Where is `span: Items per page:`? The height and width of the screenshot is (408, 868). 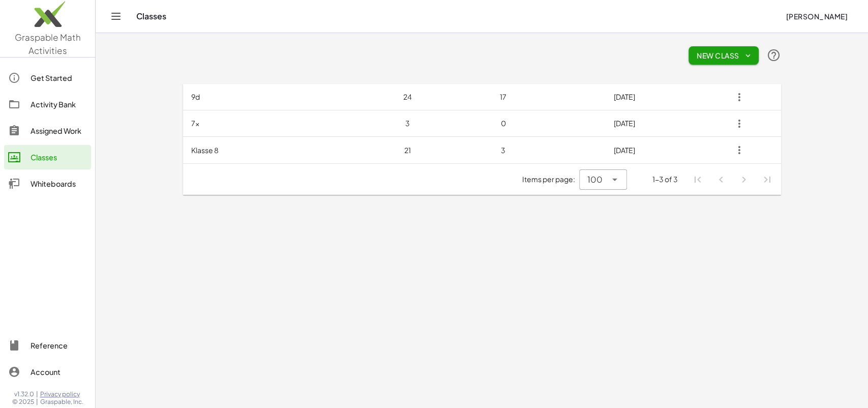
span: Items per page: is located at coordinates (551, 179).